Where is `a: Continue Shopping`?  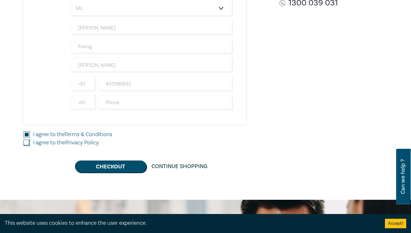 a: Continue Shopping is located at coordinates (179, 167).